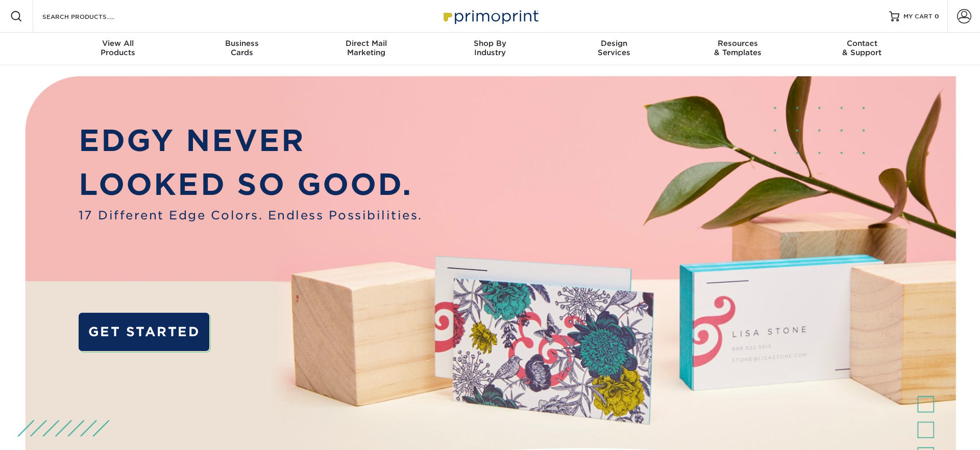 The image size is (980, 450). I want to click on span: Resources, so click(737, 43).